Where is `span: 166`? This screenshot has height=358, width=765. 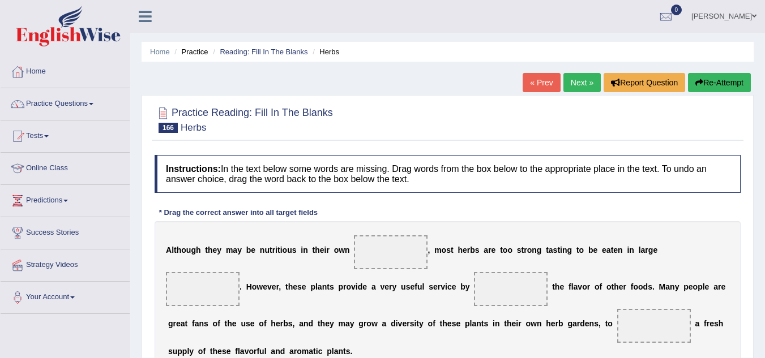
span: 166 is located at coordinates (168, 128).